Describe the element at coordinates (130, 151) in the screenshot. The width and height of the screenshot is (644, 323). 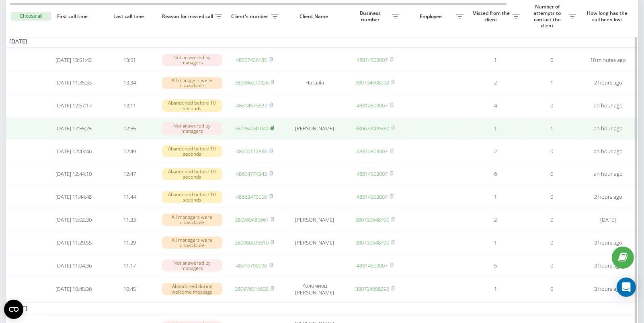
I see `td: 12:49` at that location.